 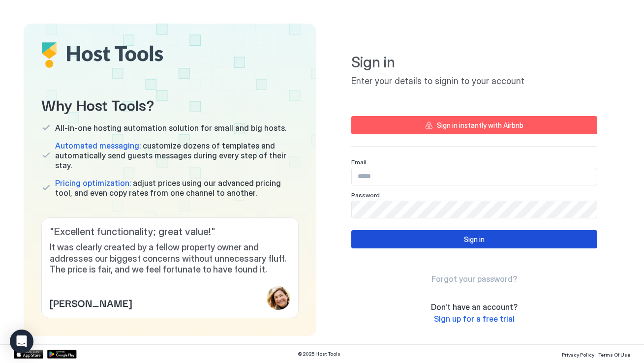 What do you see at coordinates (474, 239) in the screenshot?
I see `div: Sign in` at bounding box center [474, 239].